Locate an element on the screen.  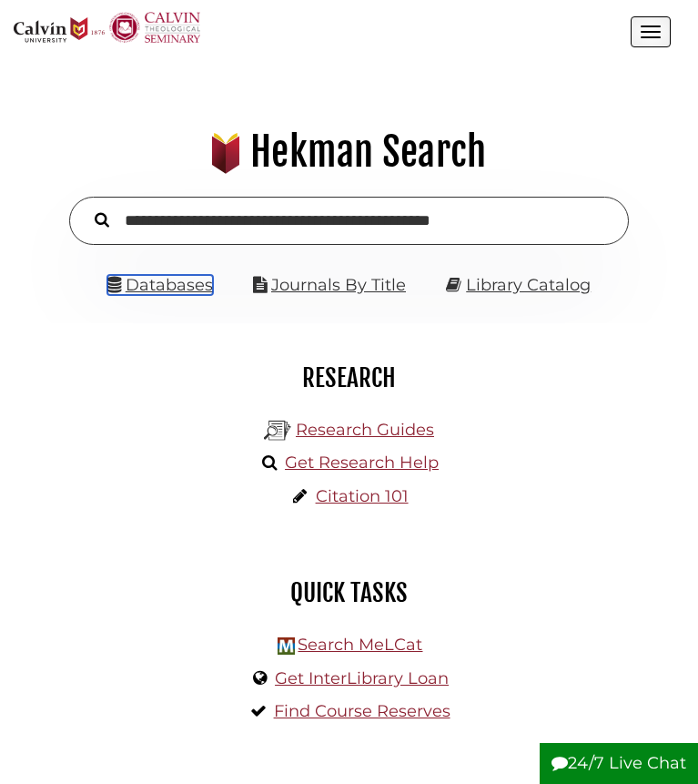
i: Search is located at coordinates (102, 220).